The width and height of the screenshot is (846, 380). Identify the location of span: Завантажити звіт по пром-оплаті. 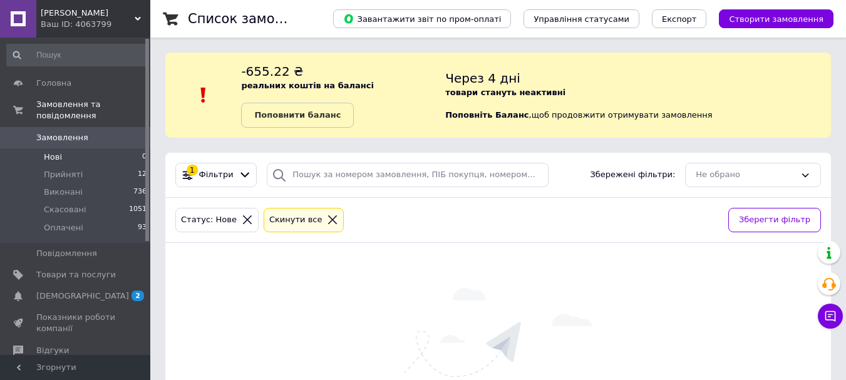
(422, 19).